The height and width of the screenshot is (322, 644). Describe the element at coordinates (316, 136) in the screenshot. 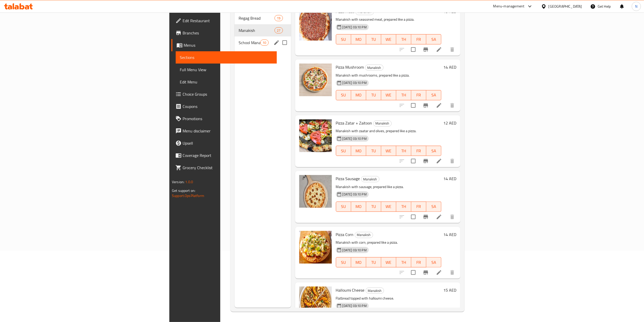

I see `img: Pizza Zatar + Zaitoon` at that location.